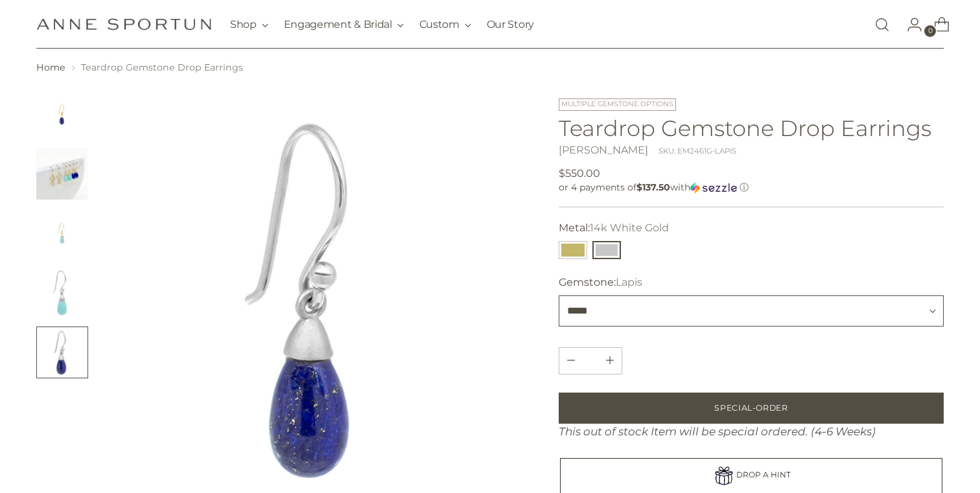  I want to click on button: Change image to image 4, so click(63, 293).